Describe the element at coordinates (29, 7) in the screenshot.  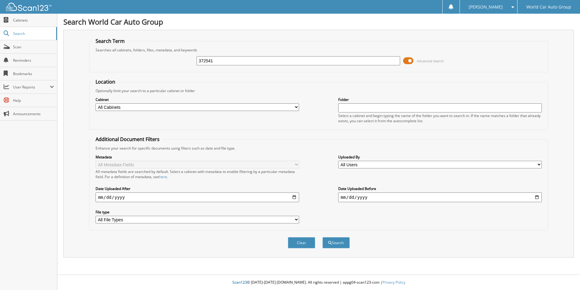
I see `img: scan123-logo-white.svg` at that location.